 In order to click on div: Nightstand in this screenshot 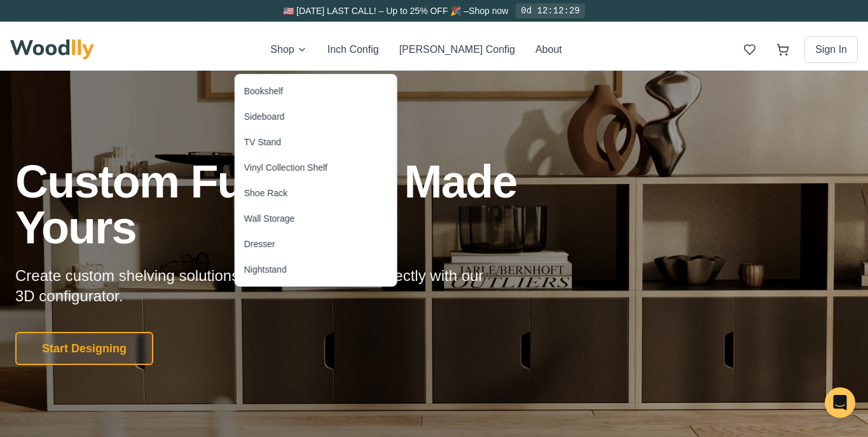, I will do `click(265, 269)`.